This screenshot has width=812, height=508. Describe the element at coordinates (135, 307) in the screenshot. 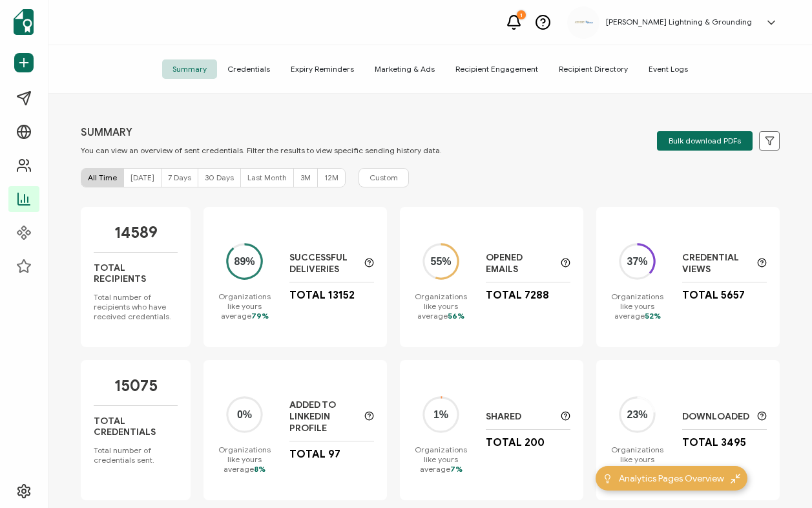

I see `p: Total number of recipients who have received credentials.` at that location.